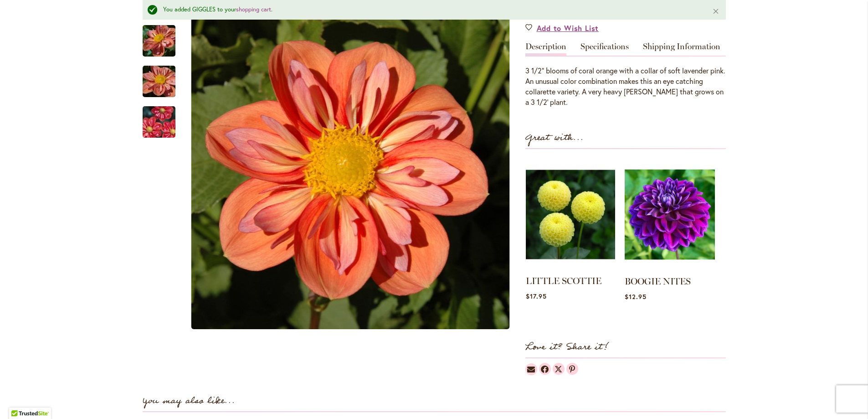 The width and height of the screenshot is (868, 419). Describe the element at coordinates (189, 400) in the screenshot. I see `strong: You may also like...` at that location.